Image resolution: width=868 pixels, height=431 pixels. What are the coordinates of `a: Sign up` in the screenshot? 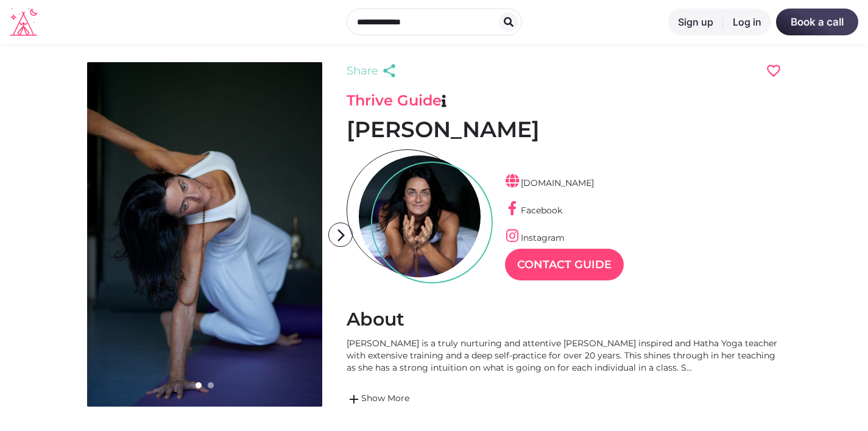 It's located at (696, 22).